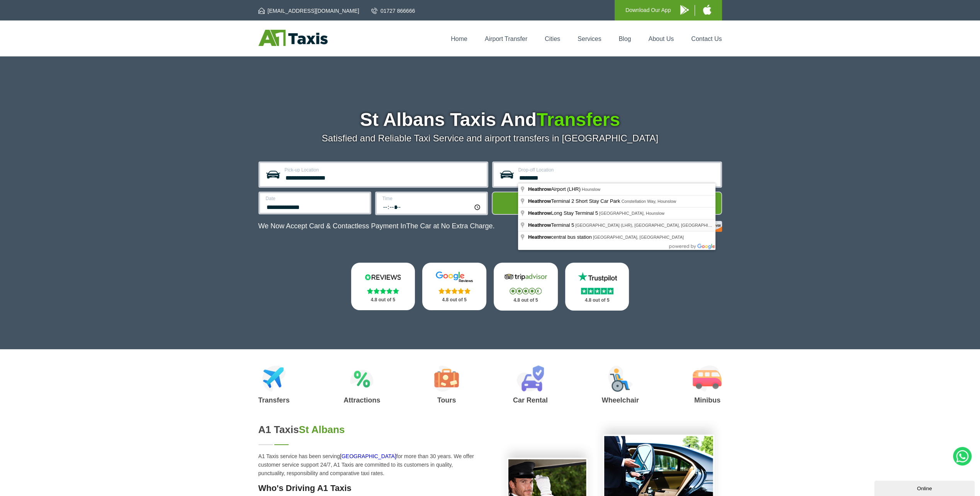 This screenshot has height=496, width=980. I want to click on h3: Transfers, so click(274, 401).